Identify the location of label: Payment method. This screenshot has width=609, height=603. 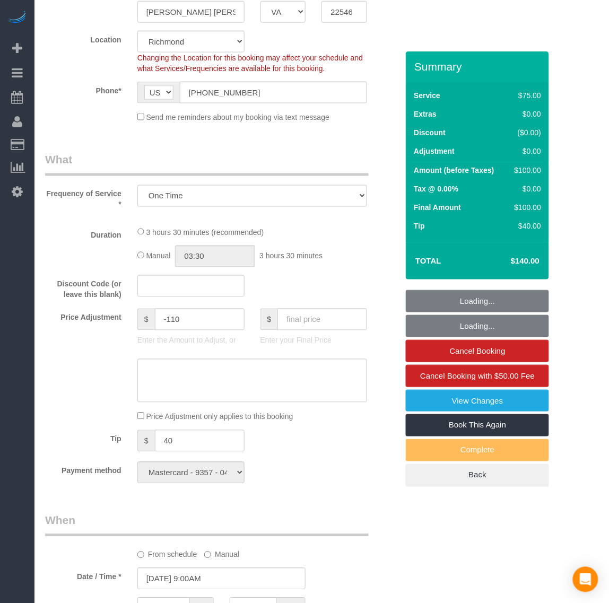
(83, 469).